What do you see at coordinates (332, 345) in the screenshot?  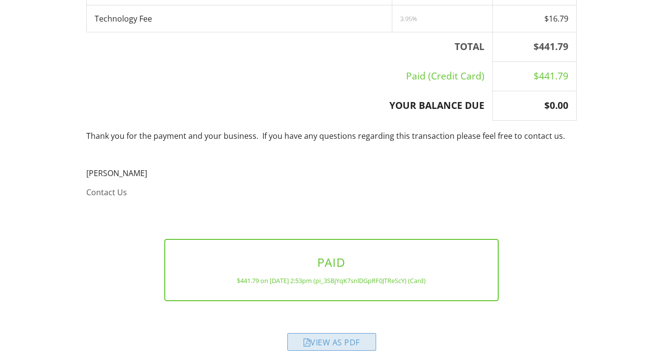 I see `a: View as PDF` at bounding box center [332, 345].